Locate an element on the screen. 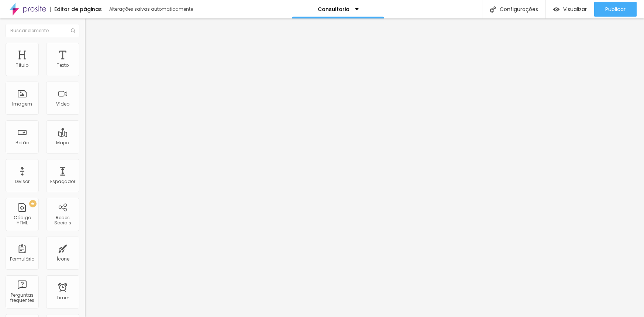 This screenshot has width=644, height=317. div: Vídeo is located at coordinates (63, 104).